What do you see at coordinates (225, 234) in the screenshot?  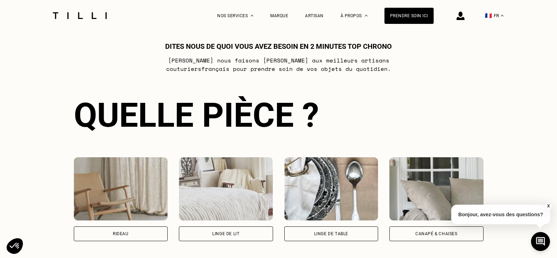 I see `div: Linge de lit` at bounding box center [225, 234].